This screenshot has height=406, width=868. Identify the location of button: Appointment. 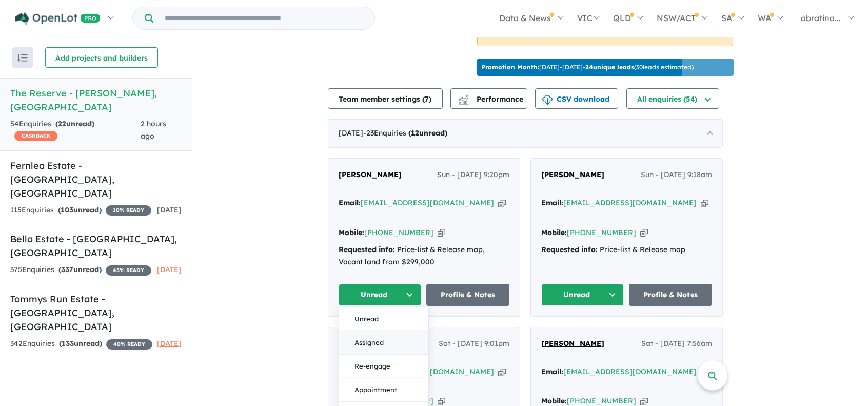
(384, 390).